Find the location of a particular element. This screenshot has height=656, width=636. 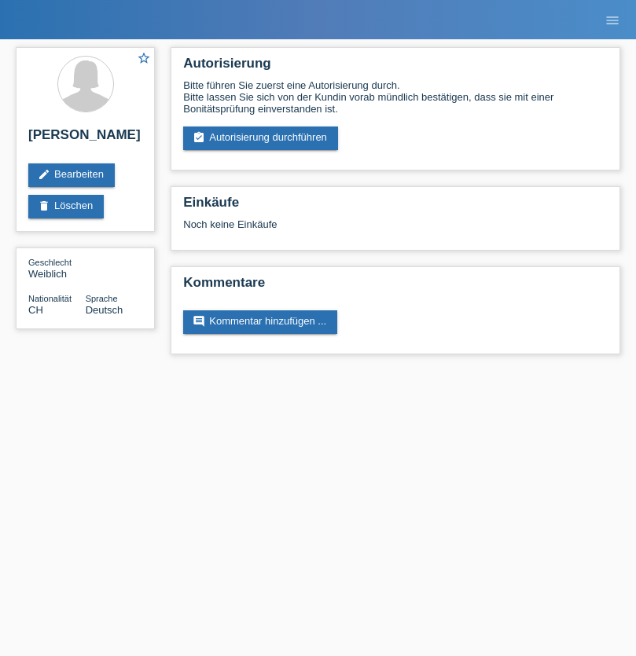

span: Geschlecht is located at coordinates (50, 263).